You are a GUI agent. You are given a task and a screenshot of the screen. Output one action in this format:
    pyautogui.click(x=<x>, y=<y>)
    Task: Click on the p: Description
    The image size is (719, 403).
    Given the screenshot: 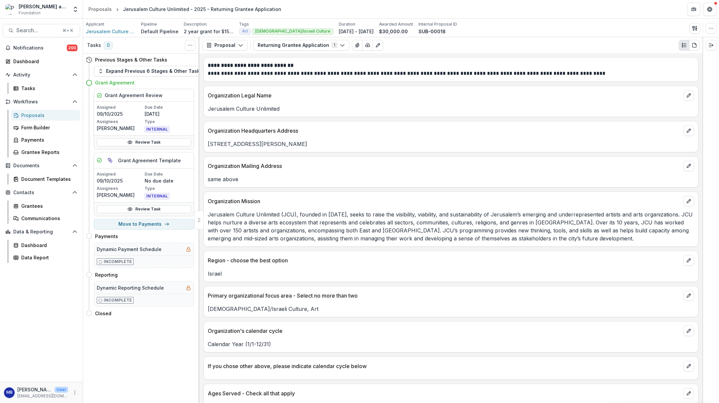 What is the action you would take?
    pyautogui.click(x=195, y=24)
    